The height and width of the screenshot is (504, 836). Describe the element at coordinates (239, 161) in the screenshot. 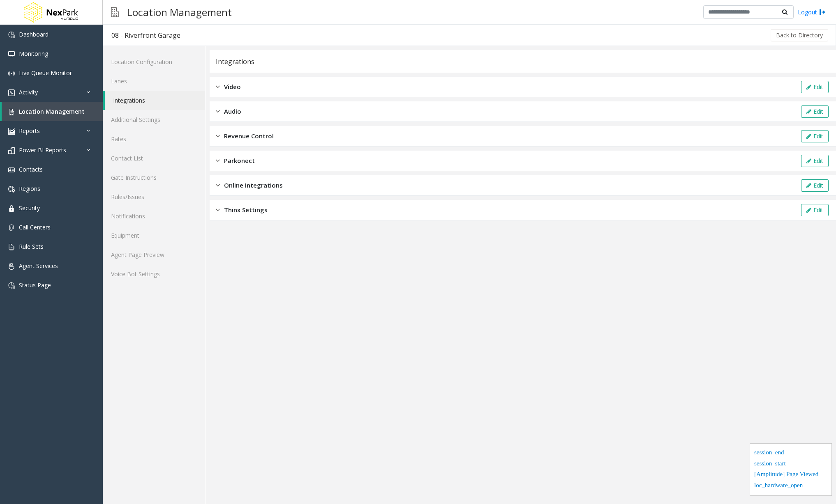

I see `span: Parkonect` at that location.